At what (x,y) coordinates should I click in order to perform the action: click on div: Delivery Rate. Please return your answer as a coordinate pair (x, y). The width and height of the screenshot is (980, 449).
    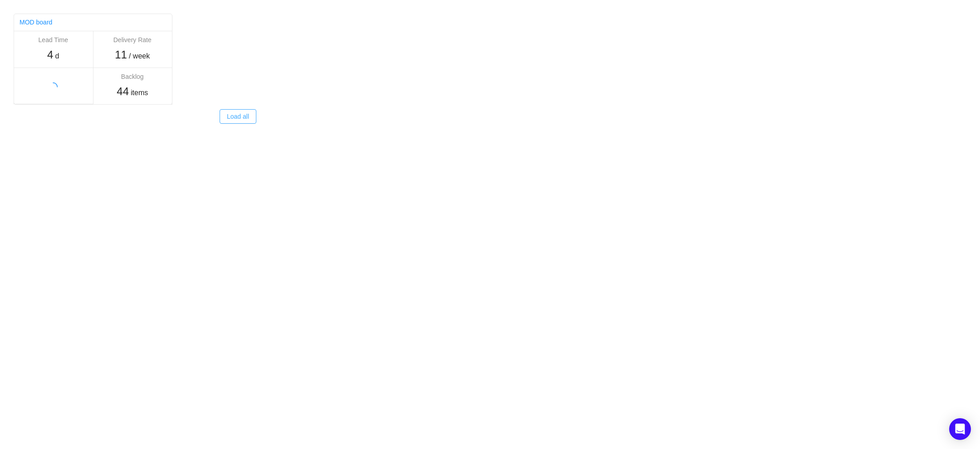
    Looking at the image, I should click on (133, 39).